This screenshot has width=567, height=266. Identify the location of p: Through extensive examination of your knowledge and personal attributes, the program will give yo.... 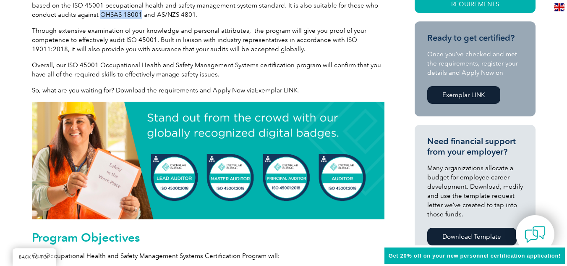
(208, 40).